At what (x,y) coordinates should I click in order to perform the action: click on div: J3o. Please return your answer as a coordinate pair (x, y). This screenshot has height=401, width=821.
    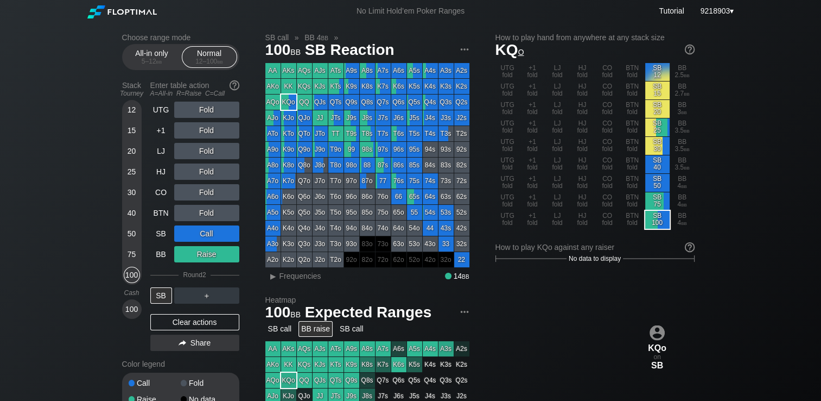
    Looking at the image, I should click on (320, 244).